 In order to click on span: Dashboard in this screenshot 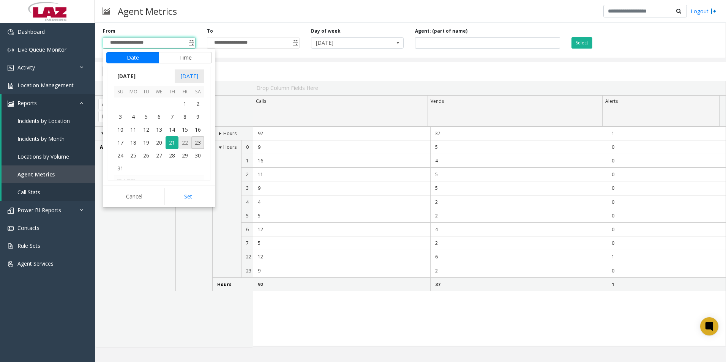, I will do `click(31, 32)`.